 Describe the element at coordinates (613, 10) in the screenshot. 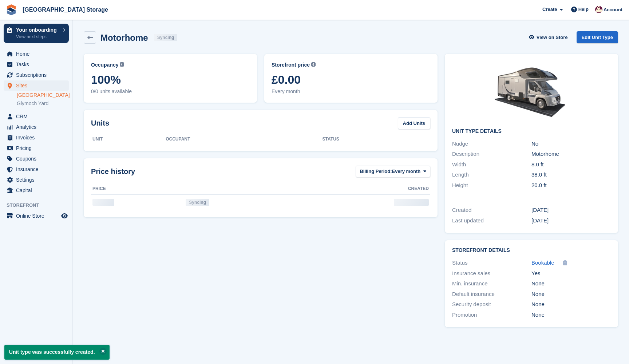

I see `span: Account` at that location.